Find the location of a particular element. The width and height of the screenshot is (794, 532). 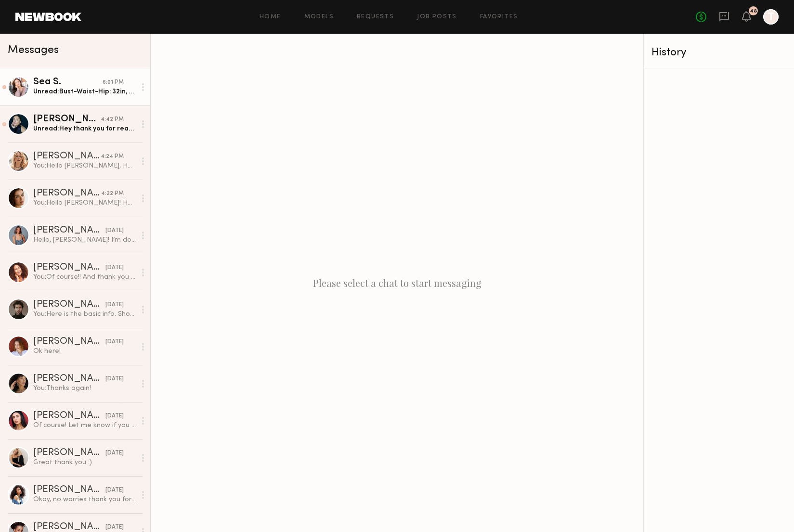

div: 4:42 PM is located at coordinates (112, 120).